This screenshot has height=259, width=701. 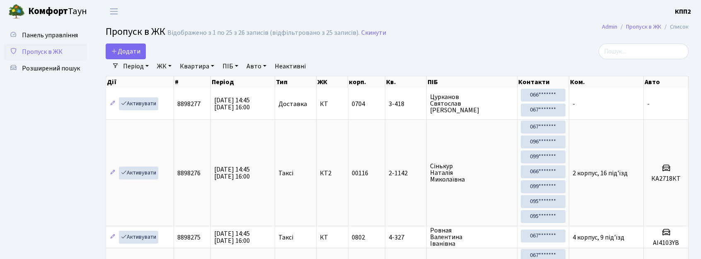 What do you see at coordinates (666, 179) in the screenshot?
I see `h5: КА2718КТ` at bounding box center [666, 179].